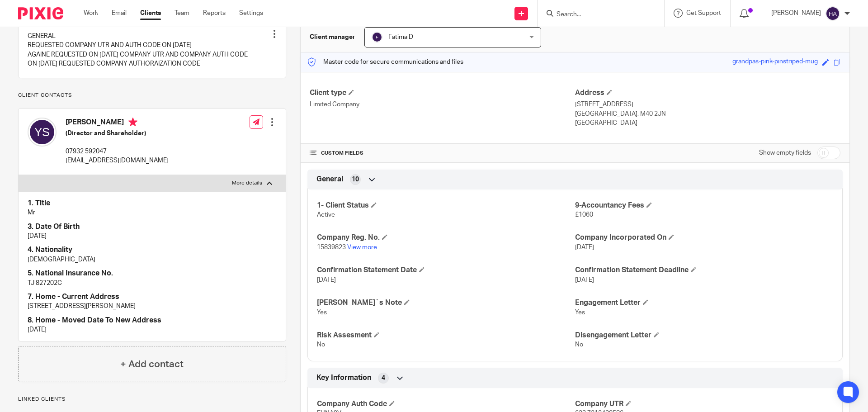 This screenshot has width=868, height=412. Describe the element at coordinates (41, 13) in the screenshot. I see `img: Pixie` at that location.